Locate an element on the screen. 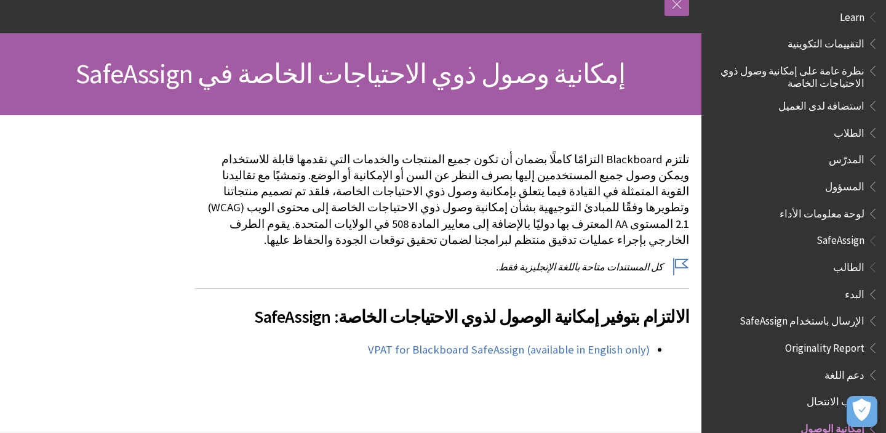 The height and width of the screenshot is (433, 886). button: فتح التفضيلات is located at coordinates (862, 411).